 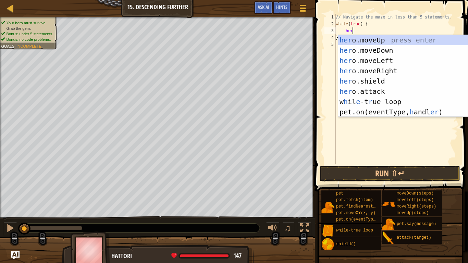 What do you see at coordinates (416, 206) in the screenshot?
I see `span: moveRight(steps)` at bounding box center [416, 206].